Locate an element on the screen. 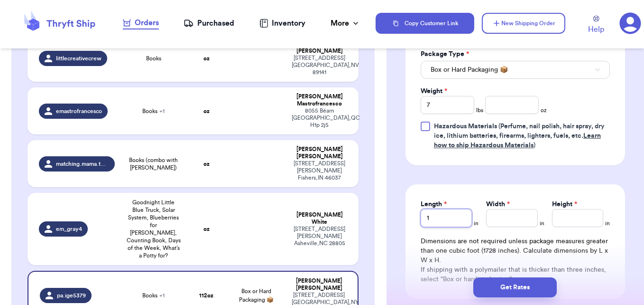 This screenshot has width=644, height=305. button: New Shipping Order is located at coordinates (524, 23).